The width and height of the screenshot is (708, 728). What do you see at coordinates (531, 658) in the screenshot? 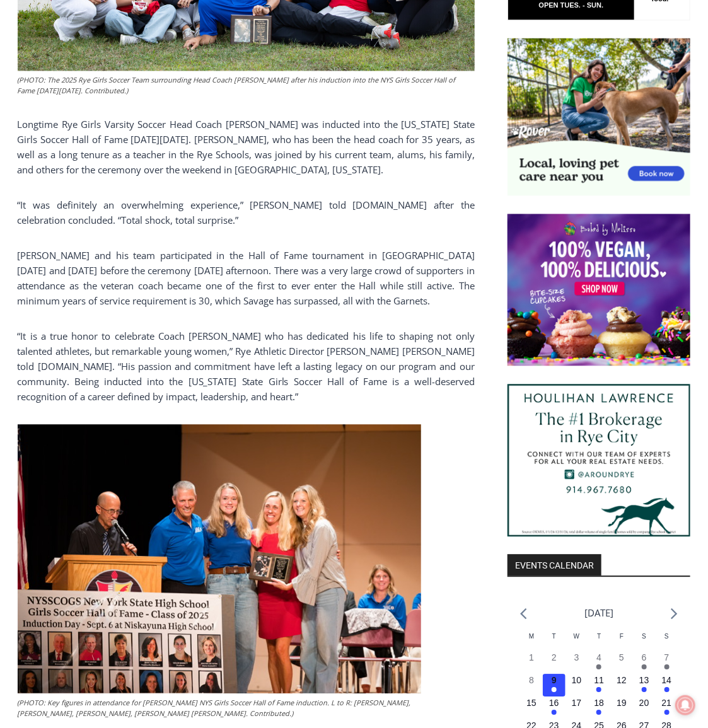
I see `time: 1` at bounding box center [531, 658].